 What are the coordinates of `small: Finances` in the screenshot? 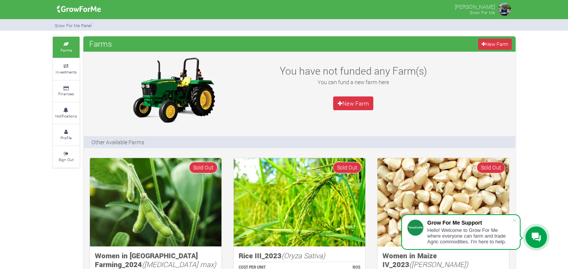 It's located at (66, 94).